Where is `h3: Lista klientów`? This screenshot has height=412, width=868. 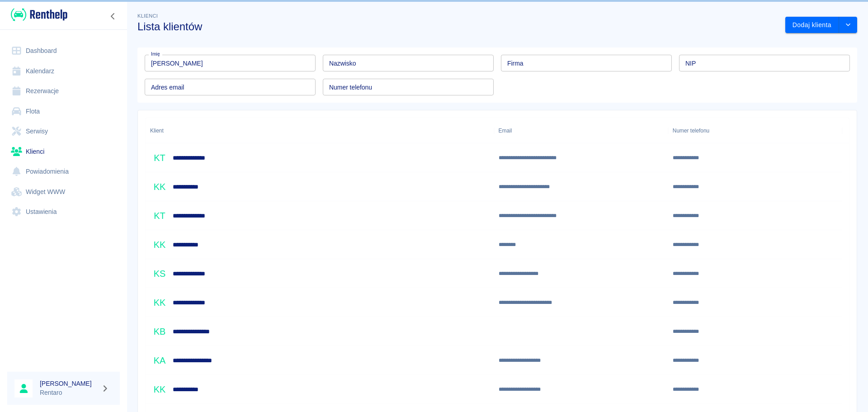 h3: Lista klientów is located at coordinates (458, 27).